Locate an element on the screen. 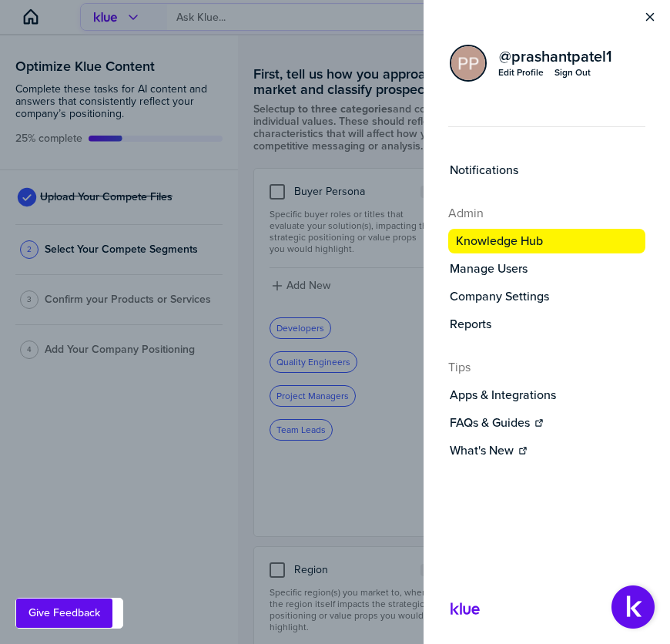 The height and width of the screenshot is (644, 670). button: Give Feedback is located at coordinates (64, 613).